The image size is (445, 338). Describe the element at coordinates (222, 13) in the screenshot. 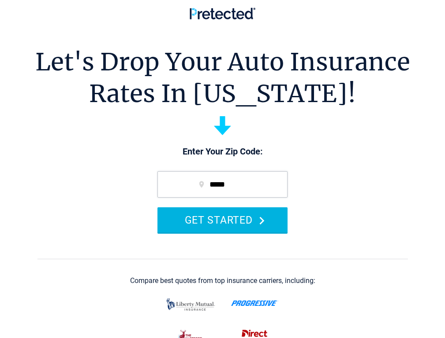

I see `img: Pretected Logo` at that location.